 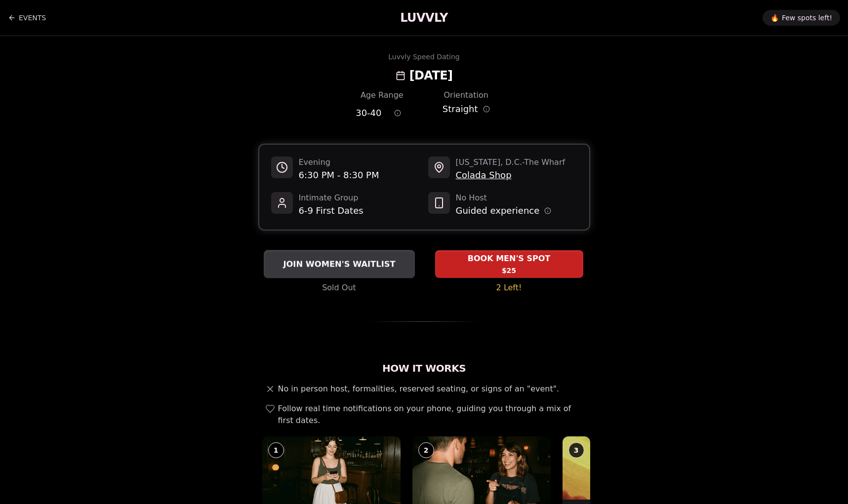 What do you see at coordinates (504, 197) in the screenshot?
I see `span: No Host` at bounding box center [504, 197].